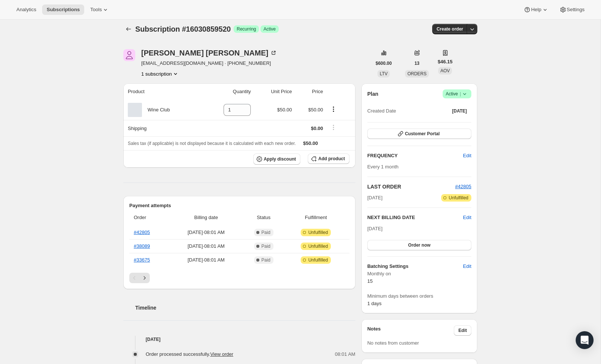 The height and width of the screenshot is (364, 601). What do you see at coordinates (129, 55) in the screenshot?
I see `span: Kira Loren` at bounding box center [129, 55].